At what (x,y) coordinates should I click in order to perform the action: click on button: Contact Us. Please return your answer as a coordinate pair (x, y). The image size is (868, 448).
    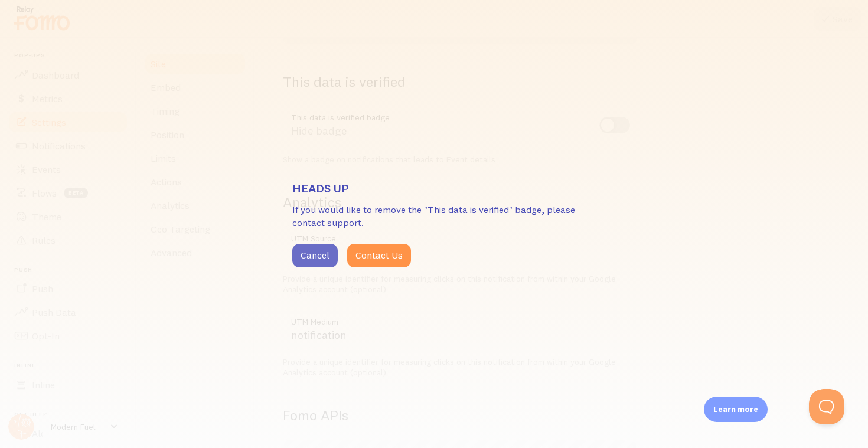
    Looking at the image, I should click on (379, 255).